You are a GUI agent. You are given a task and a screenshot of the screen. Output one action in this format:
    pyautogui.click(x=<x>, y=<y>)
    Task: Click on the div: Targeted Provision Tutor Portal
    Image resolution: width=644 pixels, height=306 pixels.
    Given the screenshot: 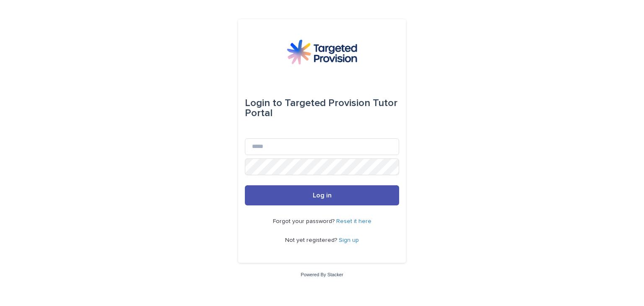 What is the action you would take?
    pyautogui.click(x=322, y=108)
    